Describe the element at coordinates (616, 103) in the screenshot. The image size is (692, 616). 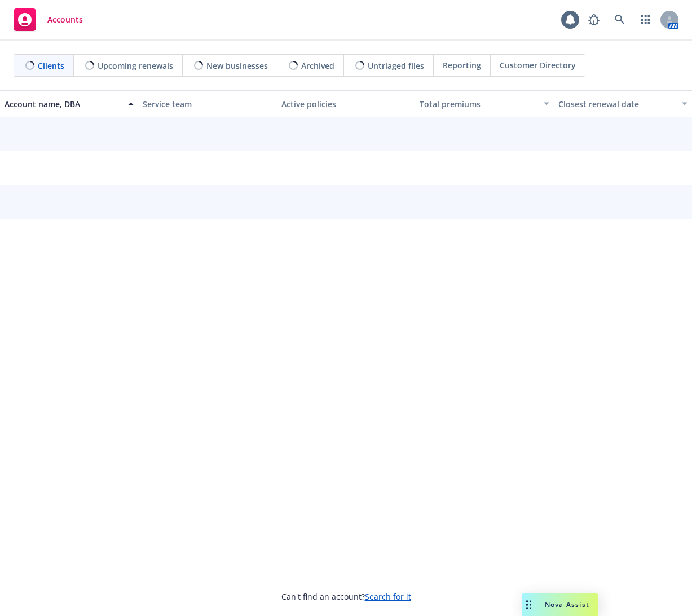
I see `div: Closest renewal date` at that location.